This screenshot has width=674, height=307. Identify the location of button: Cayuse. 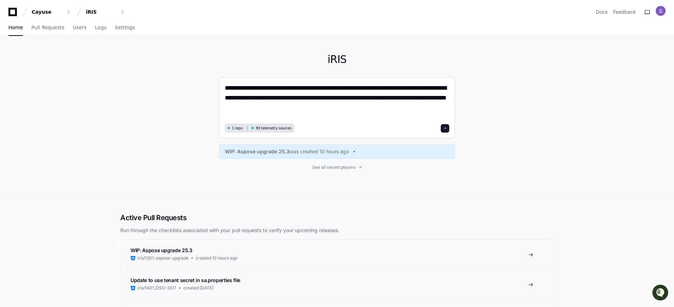
(51, 12).